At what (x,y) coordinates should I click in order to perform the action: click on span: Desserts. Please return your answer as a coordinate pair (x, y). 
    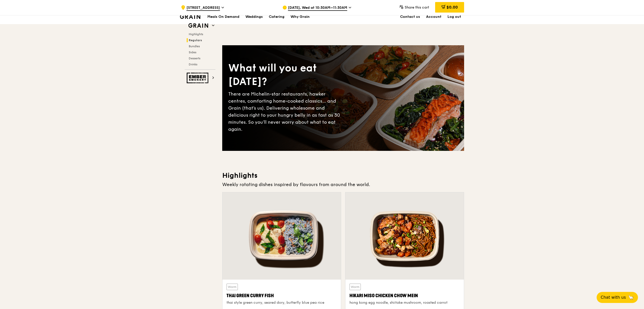
    Looking at the image, I should click on (194, 59).